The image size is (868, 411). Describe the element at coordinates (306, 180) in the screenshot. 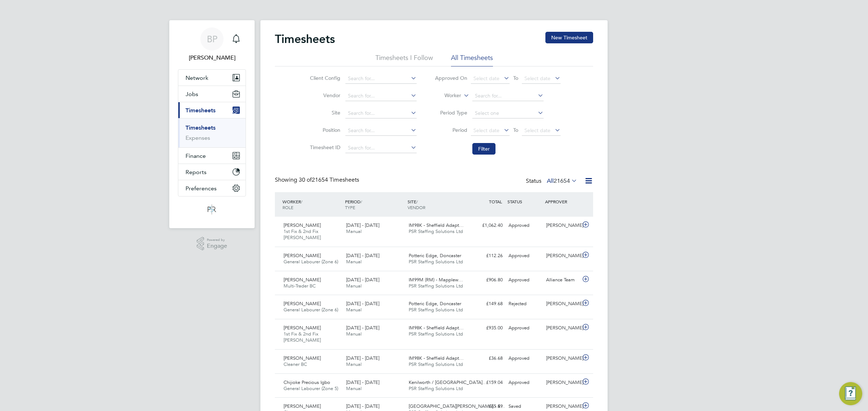

I see `span: 30 of` at that location.